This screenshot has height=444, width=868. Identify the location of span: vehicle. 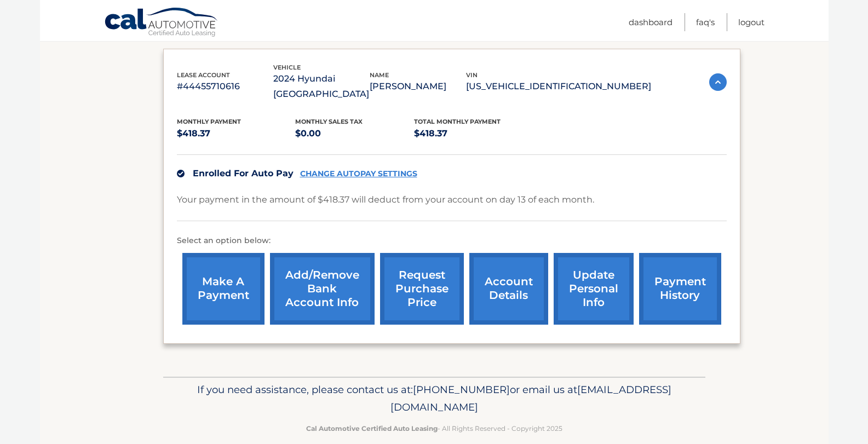
(287, 67).